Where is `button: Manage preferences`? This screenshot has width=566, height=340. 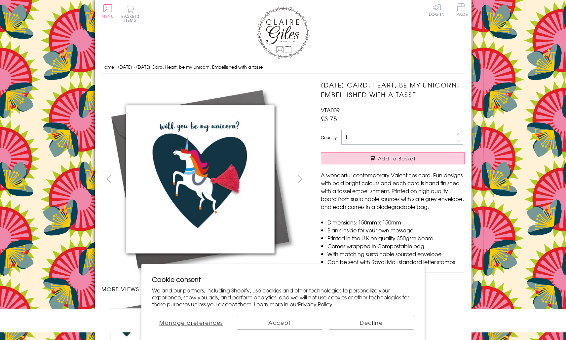
button: Manage preferences is located at coordinates (191, 323).